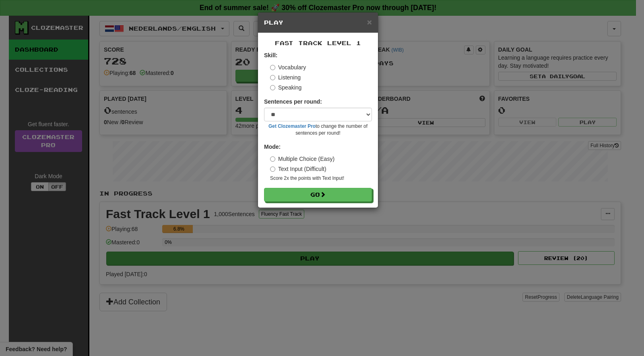 Image resolution: width=644 pixels, height=356 pixels. I want to click on label: Listening, so click(286, 78).